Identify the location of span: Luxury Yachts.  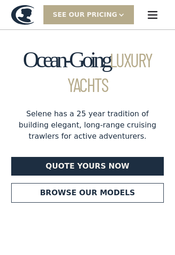
(110, 72).